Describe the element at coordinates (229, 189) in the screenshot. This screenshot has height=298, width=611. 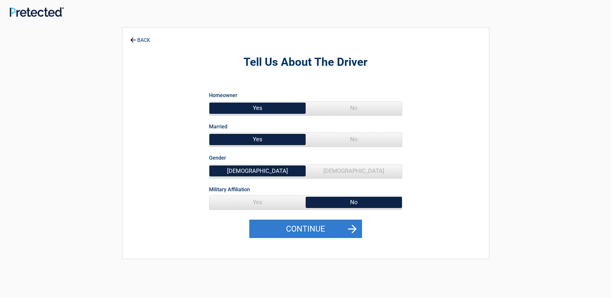
I see `label: Military Affiliation` at that location.